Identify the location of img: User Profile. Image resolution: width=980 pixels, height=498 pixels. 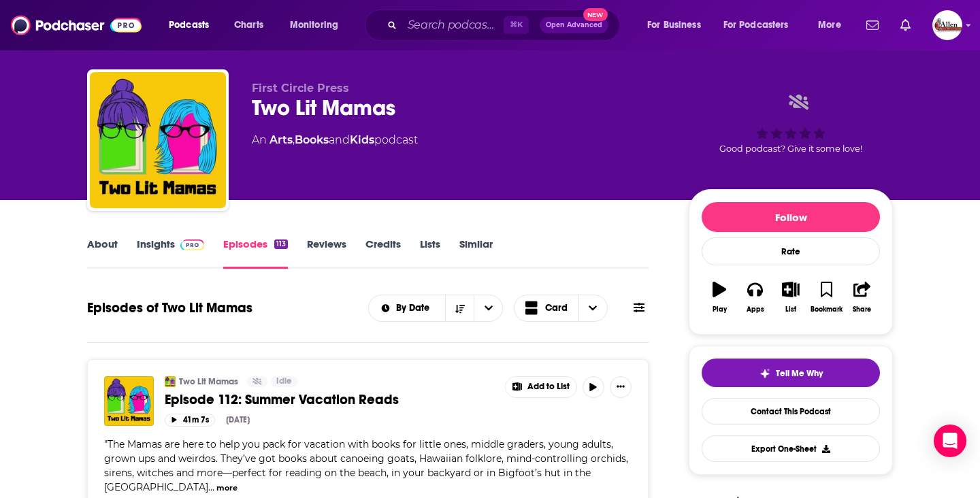
(947, 25).